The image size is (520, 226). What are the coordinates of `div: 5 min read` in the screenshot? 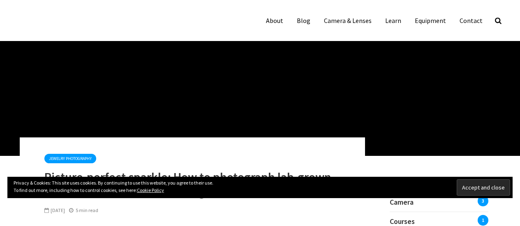 It's located at (83, 211).